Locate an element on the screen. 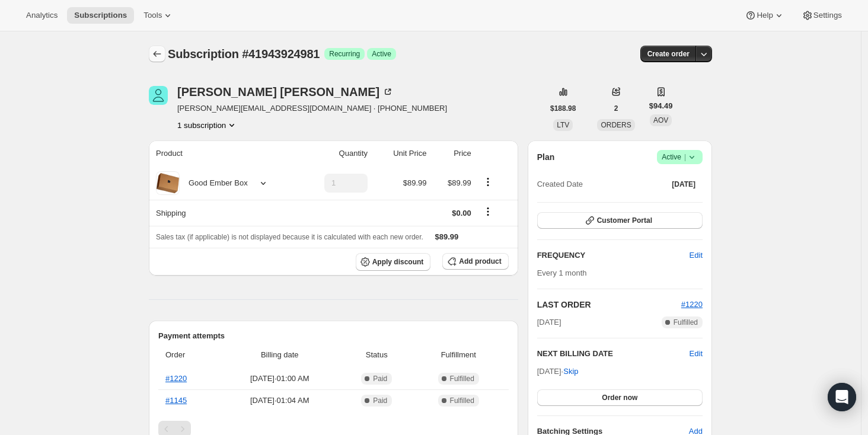  h2: Plan is located at coordinates (546, 157).